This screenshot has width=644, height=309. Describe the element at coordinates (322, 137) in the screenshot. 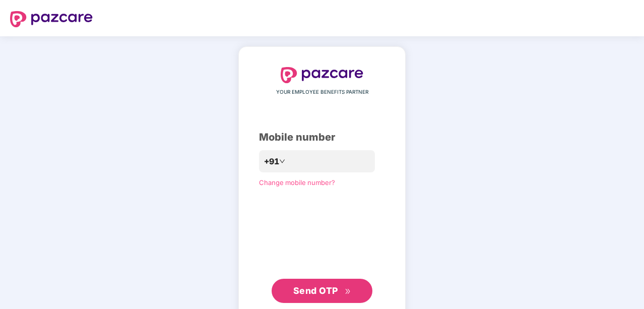

I see `div: Mobile number` at that location.